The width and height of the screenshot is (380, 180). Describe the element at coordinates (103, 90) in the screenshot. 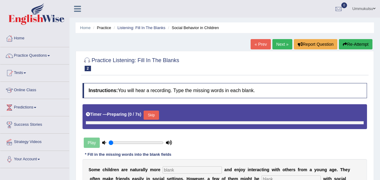

I see `b: Instructions:` at that location.